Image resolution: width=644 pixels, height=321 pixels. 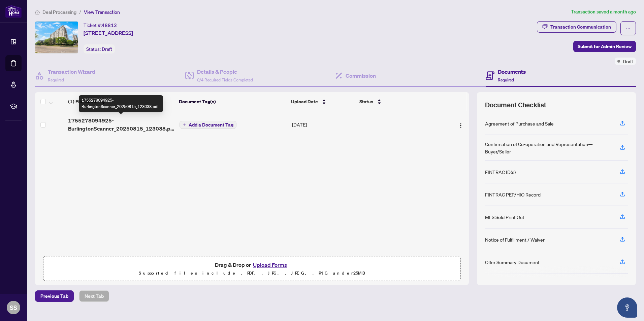 I want to click on div: Ticket #:, so click(x=100, y=25).